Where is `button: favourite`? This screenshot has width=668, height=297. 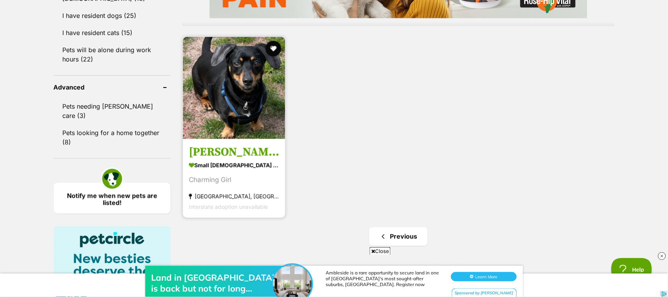
button: favourite is located at coordinates (274, 49).